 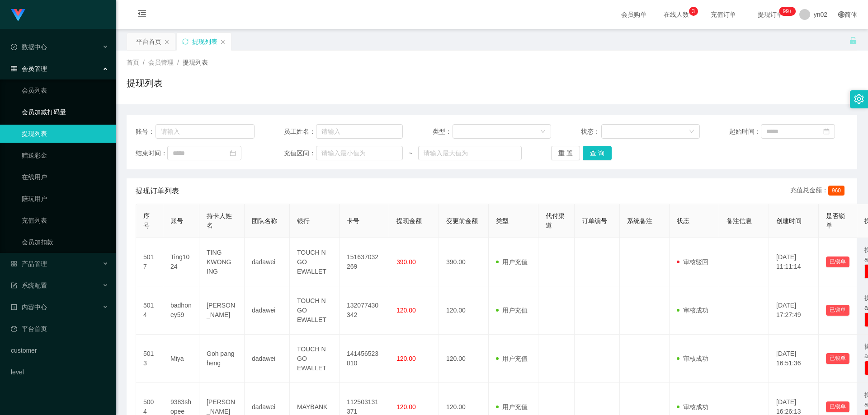 I want to click on a: level, so click(x=60, y=372).